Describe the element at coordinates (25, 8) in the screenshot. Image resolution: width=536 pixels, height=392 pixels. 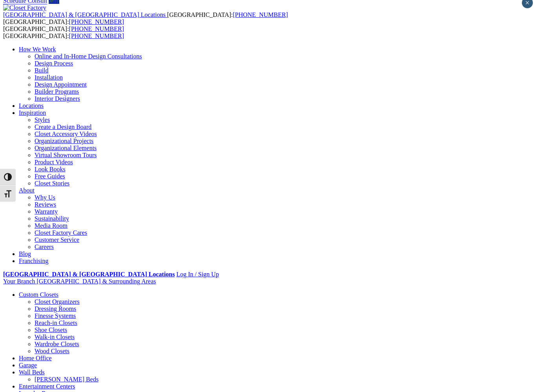
I see `img: Closet Factory` at that location.